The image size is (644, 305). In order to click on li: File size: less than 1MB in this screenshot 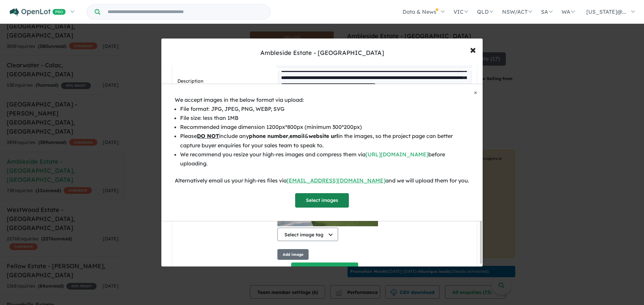, I will do `click(325, 118)`.